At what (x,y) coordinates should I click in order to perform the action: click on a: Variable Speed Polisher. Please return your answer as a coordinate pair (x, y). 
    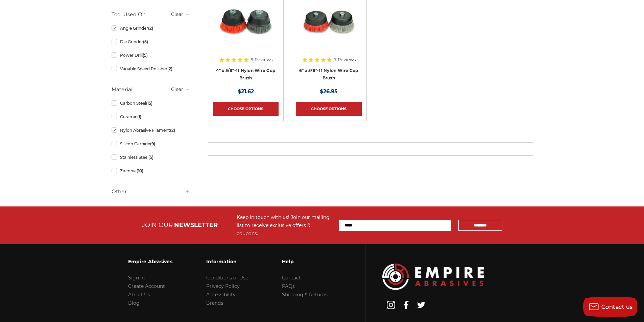
    Looking at the image, I should click on (151, 69).